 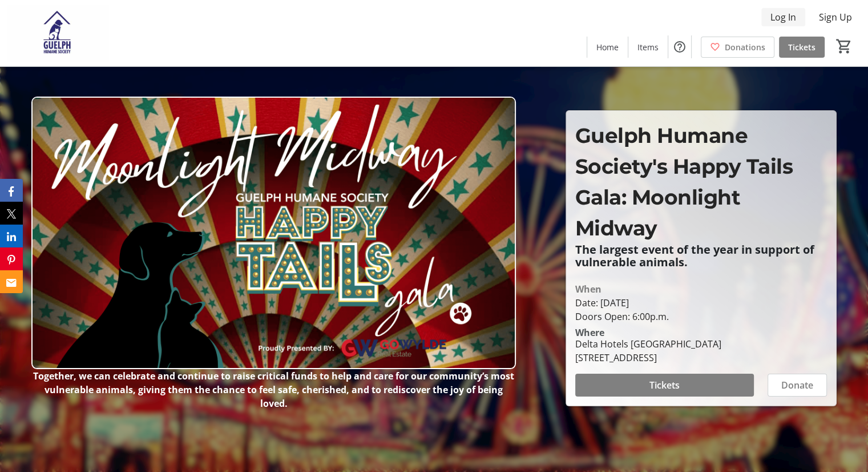 What do you see at coordinates (588, 289) in the screenshot?
I see `div: When` at bounding box center [588, 289].